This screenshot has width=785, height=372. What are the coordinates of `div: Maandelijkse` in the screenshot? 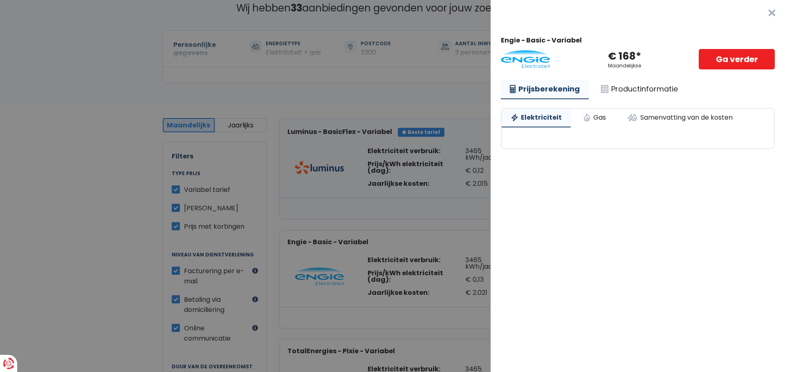 It's located at (624, 66).